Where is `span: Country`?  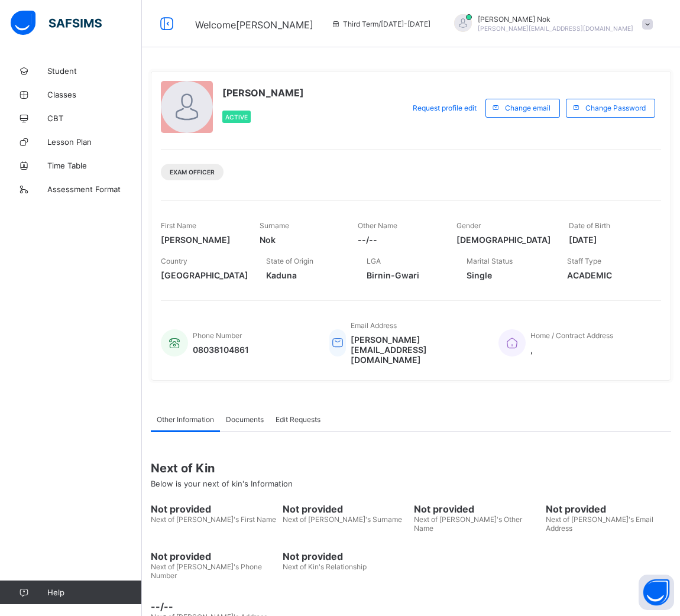
span: Country is located at coordinates (174, 261).